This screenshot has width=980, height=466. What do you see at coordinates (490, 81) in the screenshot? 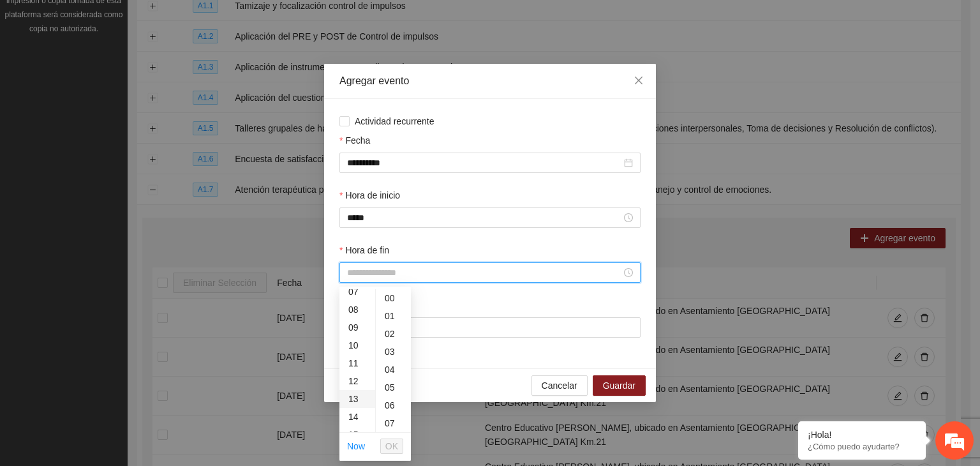
I see `div: Agregar evento` at bounding box center [490, 81].